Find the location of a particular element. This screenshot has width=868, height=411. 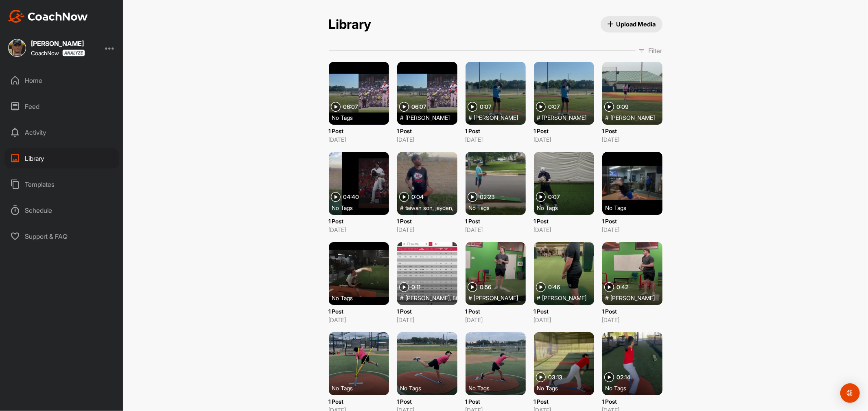

div: Feed is located at coordinates (62, 107).